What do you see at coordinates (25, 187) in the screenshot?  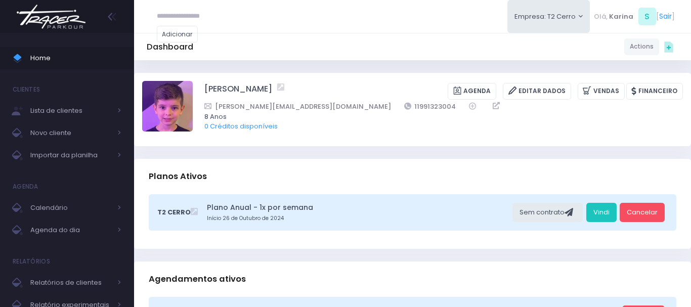 I see `h4: Agenda` at bounding box center [25, 187].